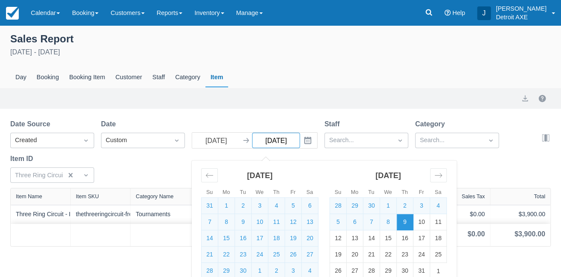 The image size is (561, 277). Describe the element at coordinates (388, 255) in the screenshot. I see `td: Choose Wednesday, October 22, 2025 as your check-out date. It’s available.` at that location.